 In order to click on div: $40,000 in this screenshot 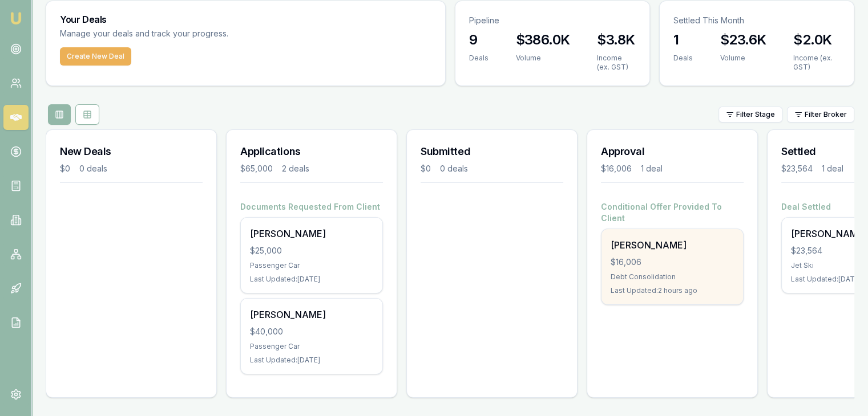, I will do `click(312, 332)`.